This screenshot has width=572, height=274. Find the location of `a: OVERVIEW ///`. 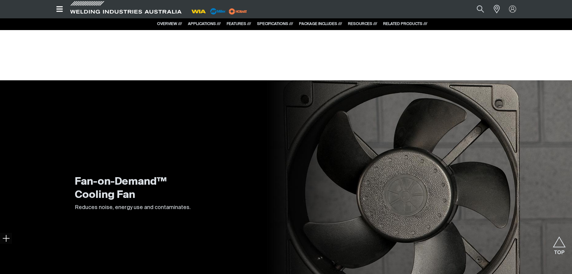

a: OVERVIEW /// is located at coordinates (169, 24).